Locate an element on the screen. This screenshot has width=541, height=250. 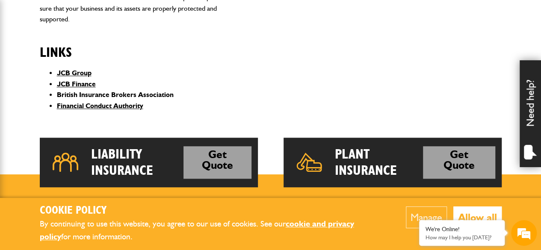
a: JCB Group is located at coordinates (74, 73).